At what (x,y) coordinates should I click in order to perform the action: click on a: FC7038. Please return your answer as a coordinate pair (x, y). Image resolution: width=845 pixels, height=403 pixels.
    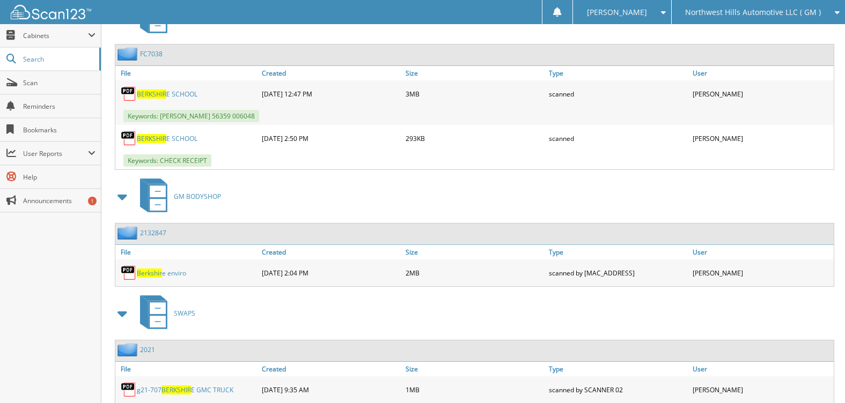
    Looking at the image, I should click on (151, 54).